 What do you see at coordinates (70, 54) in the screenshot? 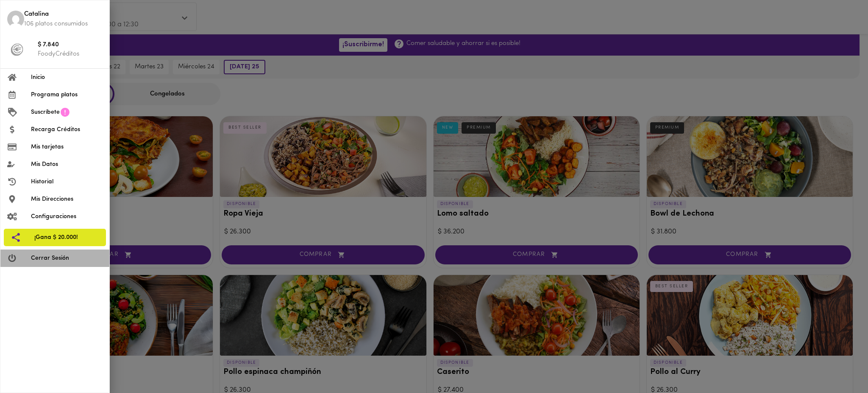
I see `p: FoodyCréditos` at bounding box center [70, 54].